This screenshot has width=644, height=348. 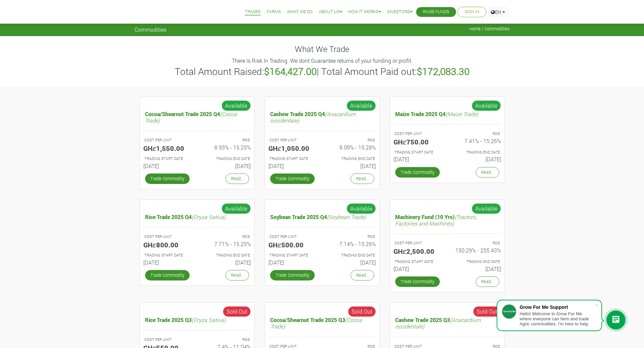 I want to click on h5: Cashew Trade 2025 Q3, so click(x=447, y=323).